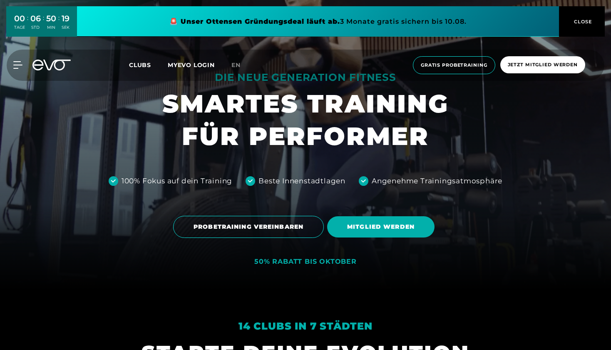 Image resolution: width=611 pixels, height=350 pixels. What do you see at coordinates (241, 65) in the screenshot?
I see `a: en` at bounding box center [241, 65].